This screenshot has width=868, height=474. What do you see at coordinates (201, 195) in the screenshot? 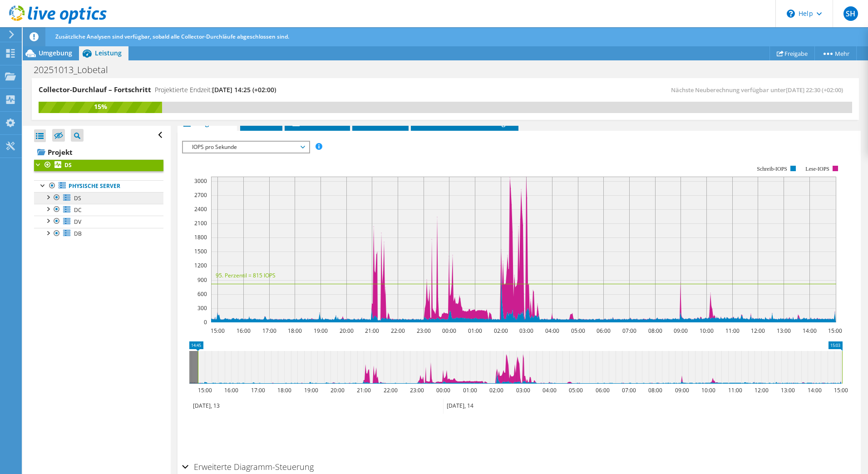
I see `text: 2700` at bounding box center [201, 195].